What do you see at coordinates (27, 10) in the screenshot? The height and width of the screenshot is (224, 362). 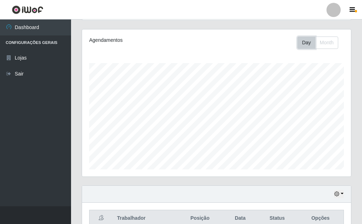 I see `img: CoreUI Logo` at bounding box center [27, 10].